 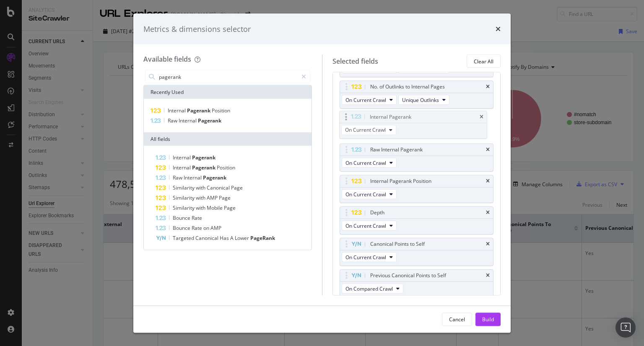 I want to click on span: Unique Outlinks, so click(x=420, y=100).